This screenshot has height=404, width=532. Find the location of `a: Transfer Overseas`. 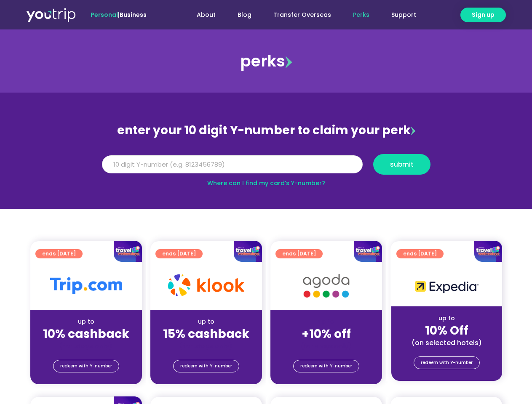

a: Transfer Overseas is located at coordinates (302, 14).